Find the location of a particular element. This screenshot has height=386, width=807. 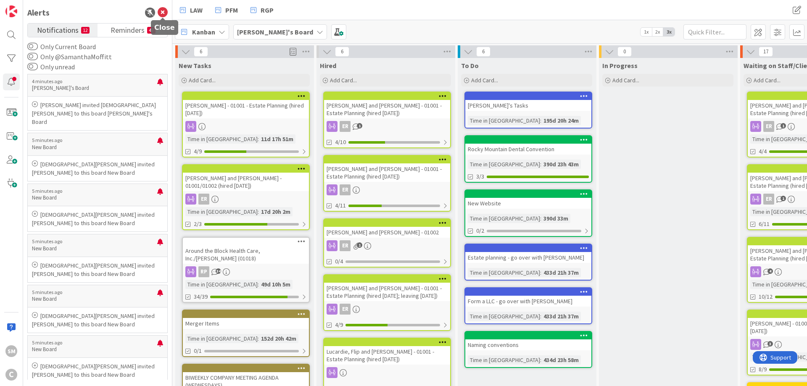

span: Notifications is located at coordinates (58, 29).